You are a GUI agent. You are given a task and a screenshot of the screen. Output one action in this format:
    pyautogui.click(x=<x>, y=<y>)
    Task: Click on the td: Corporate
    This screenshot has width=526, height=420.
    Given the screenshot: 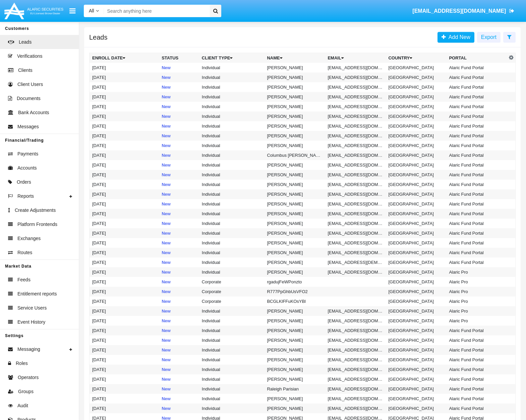 What is the action you would take?
    pyautogui.click(x=232, y=301)
    